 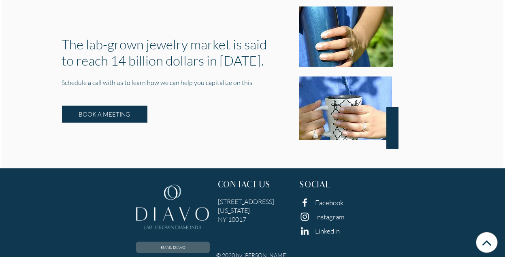 I want to click on h3: SOCIAL, so click(x=334, y=186).